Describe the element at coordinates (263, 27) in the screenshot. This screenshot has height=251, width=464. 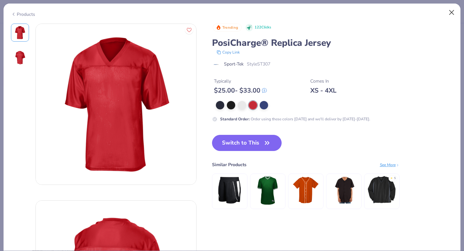
I see `span: 122 Clicks` at that location.